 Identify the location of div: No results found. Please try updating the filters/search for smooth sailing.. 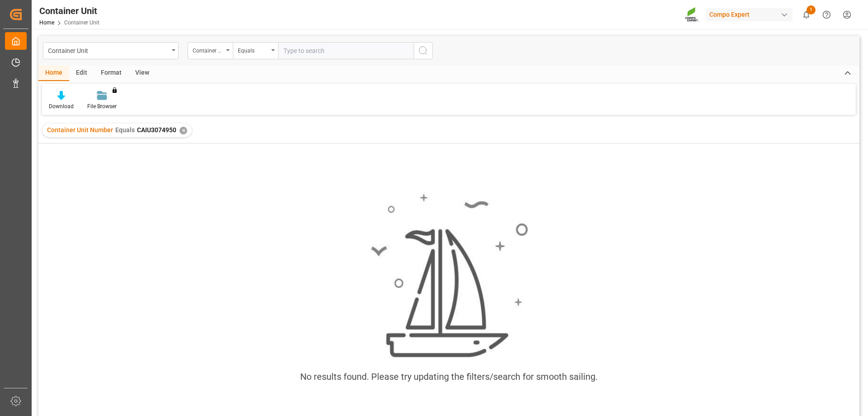
(449, 377).